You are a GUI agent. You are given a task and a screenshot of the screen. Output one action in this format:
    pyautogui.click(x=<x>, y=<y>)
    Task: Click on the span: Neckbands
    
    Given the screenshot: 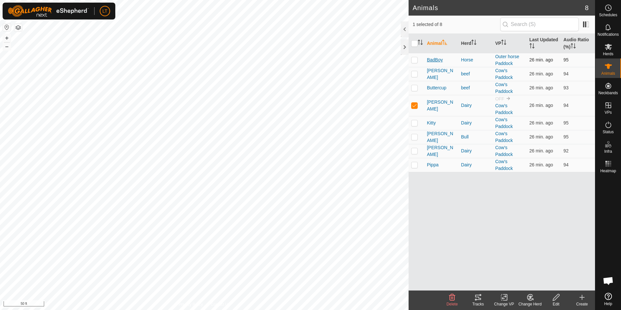 What is the action you would take?
    pyautogui.click(x=608, y=93)
    